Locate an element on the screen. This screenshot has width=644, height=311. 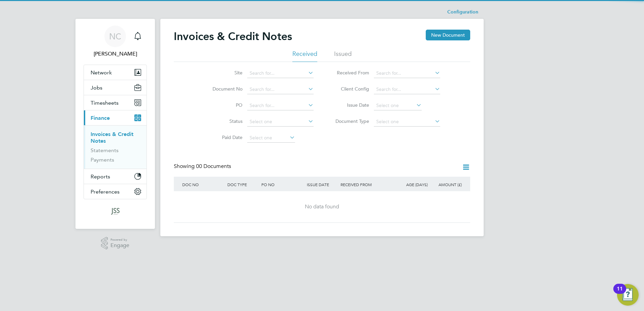
a: Invoices & Credit Notes is located at coordinates (112, 137).